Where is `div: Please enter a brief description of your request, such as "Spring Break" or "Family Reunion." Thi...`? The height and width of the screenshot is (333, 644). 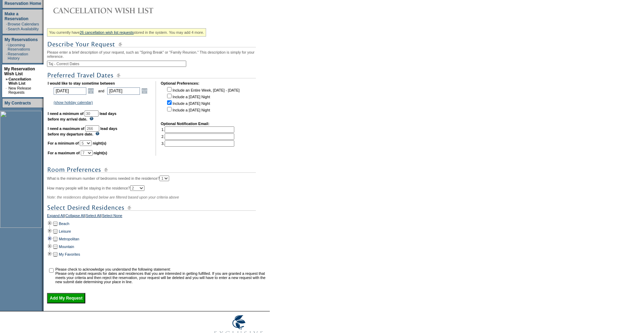
div: Please enter a brief description of your request, such as "Spring Break" or "Family Reunion." Thi... is located at coordinates (157, 164).